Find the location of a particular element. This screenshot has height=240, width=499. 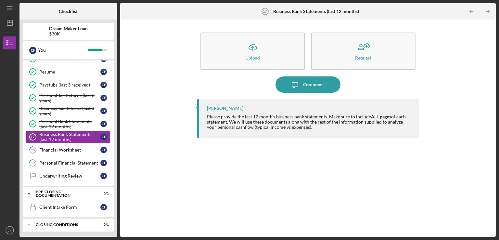

strong: pages is located at coordinates (385, 116).